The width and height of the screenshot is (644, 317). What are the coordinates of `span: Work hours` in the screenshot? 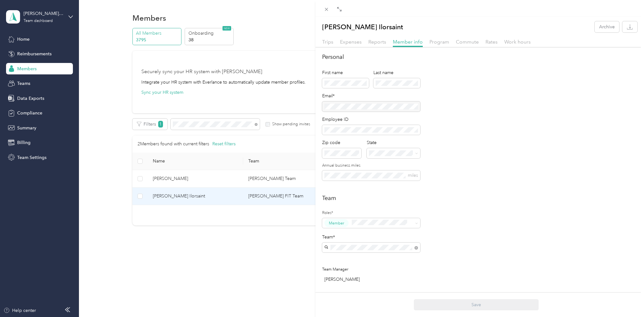 It's located at (517, 41).